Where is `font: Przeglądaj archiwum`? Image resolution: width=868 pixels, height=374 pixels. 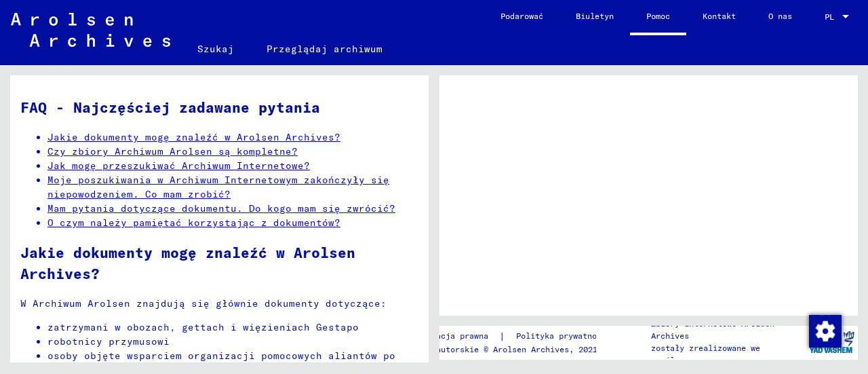 font: Przeglądaj archiwum is located at coordinates (324, 49).